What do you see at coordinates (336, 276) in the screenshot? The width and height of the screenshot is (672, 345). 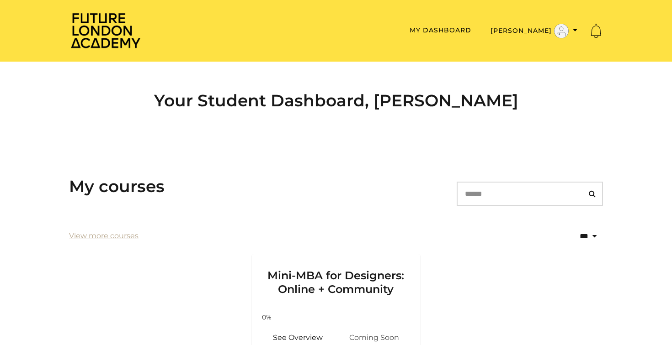 I see `h3: Mini-MBA for Designers: Online + Community` at bounding box center [336, 276].